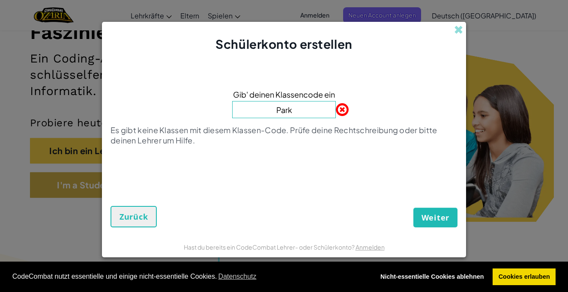 The image size is (568, 292). I want to click on button: Zurück, so click(134, 217).